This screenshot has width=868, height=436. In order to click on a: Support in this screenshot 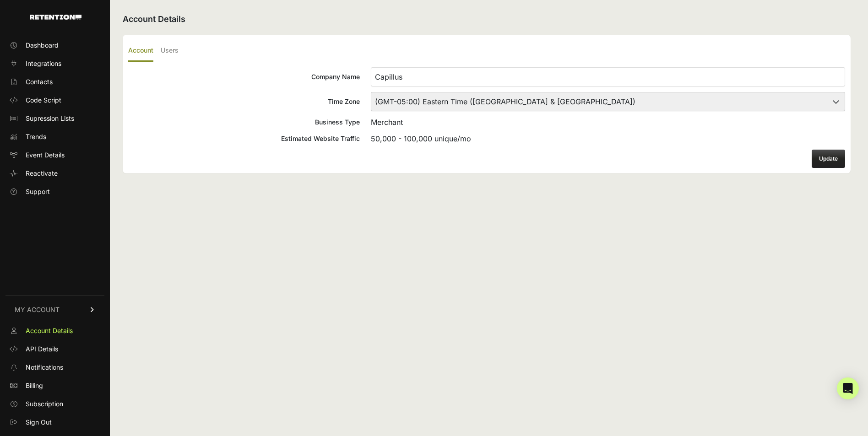, I will do `click(55, 192)`.